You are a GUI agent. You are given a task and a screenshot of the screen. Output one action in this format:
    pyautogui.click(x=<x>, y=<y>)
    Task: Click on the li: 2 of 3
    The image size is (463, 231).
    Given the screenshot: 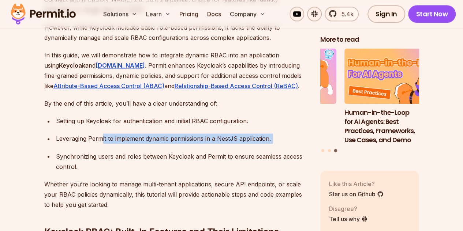 What is the action you would take?
    pyautogui.click(x=287, y=97)
    